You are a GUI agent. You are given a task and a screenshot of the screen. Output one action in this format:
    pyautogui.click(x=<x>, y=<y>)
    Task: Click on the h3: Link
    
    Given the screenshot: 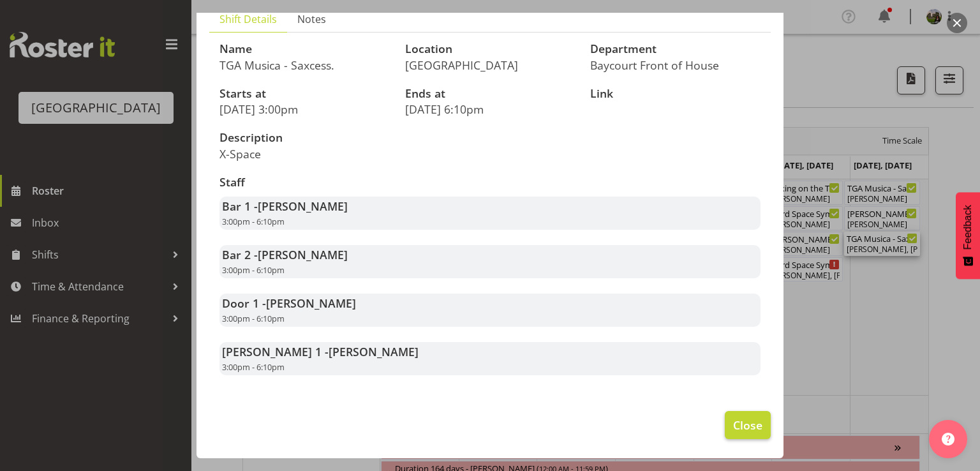 What is the action you would take?
    pyautogui.click(x=675, y=94)
    